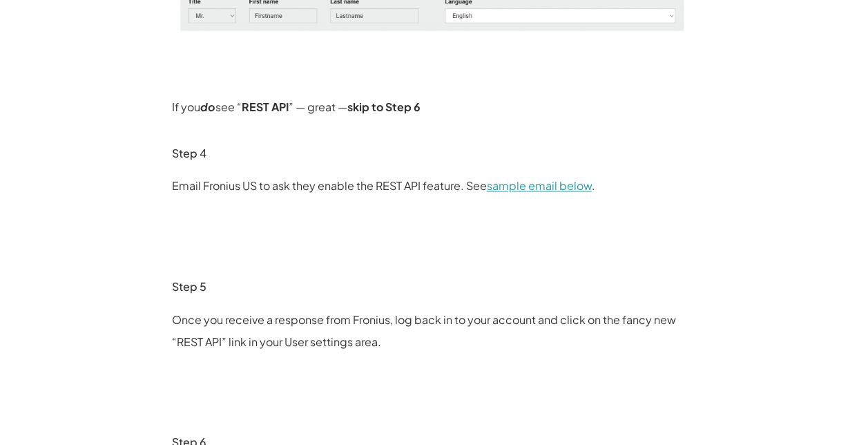 The image size is (868, 445). Describe the element at coordinates (265, 106) in the screenshot. I see `strong: REST API` at that location.